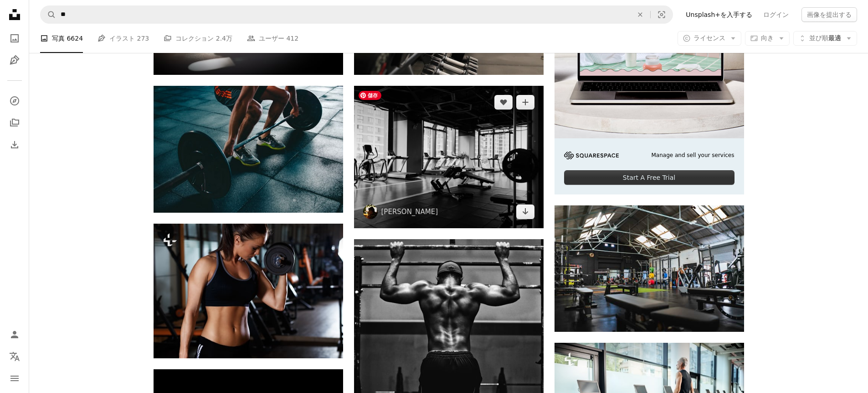 Image resolution: width=868 pixels, height=393 pixels. I want to click on button: Unsplashで検索する, so click(48, 15).